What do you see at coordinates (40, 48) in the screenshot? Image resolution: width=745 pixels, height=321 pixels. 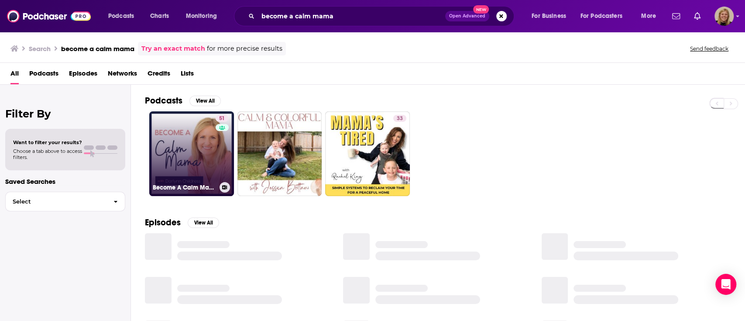 I see `h3: Search` at bounding box center [40, 48].